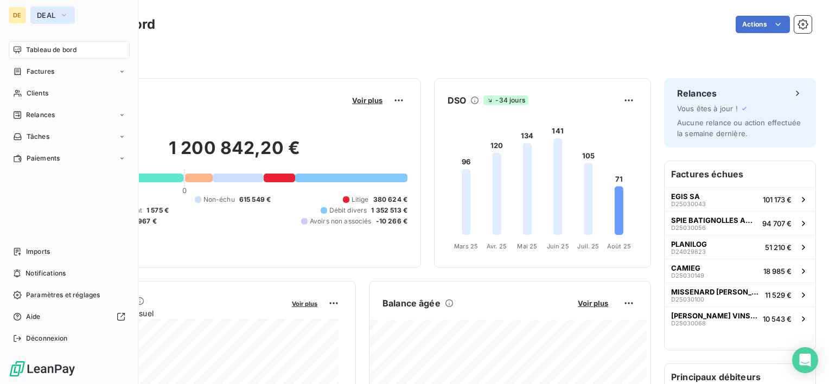 This screenshot has width=829, height=384. What do you see at coordinates (69, 252) in the screenshot?
I see `a: Imports` at bounding box center [69, 252].